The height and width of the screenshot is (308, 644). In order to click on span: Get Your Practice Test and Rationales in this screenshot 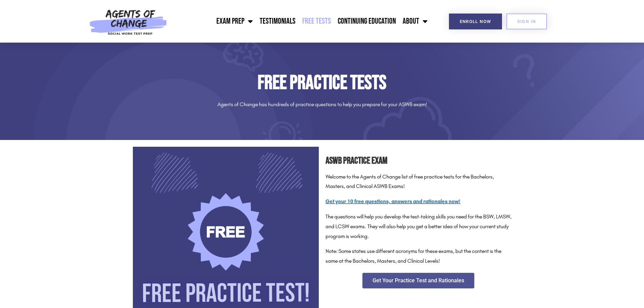, I will do `click(418, 280)`.